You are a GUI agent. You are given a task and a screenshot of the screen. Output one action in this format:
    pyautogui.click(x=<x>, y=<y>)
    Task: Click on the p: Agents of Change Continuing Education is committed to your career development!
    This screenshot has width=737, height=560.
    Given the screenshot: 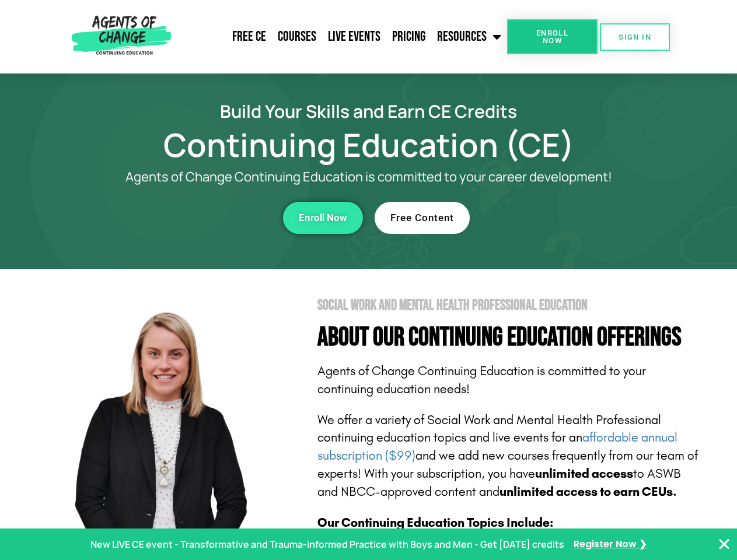 What is the action you would take?
    pyautogui.click(x=368, y=177)
    